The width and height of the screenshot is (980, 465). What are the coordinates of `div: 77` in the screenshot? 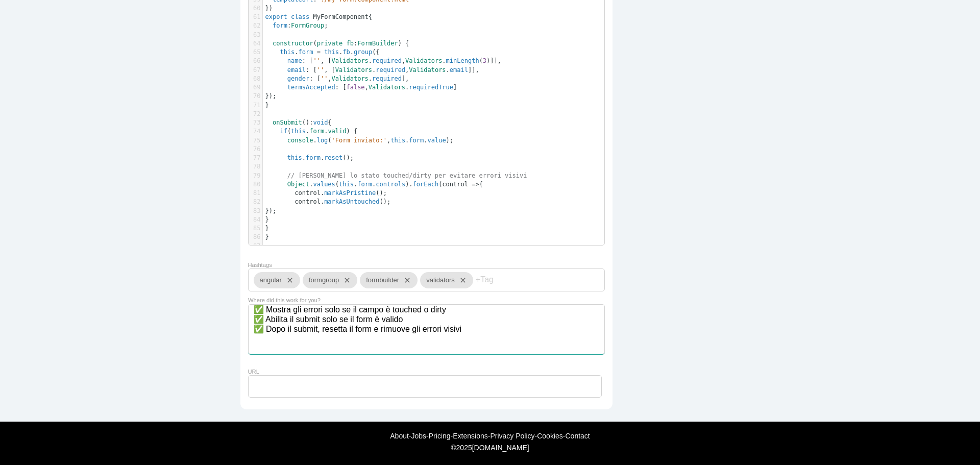 It's located at (255, 157).